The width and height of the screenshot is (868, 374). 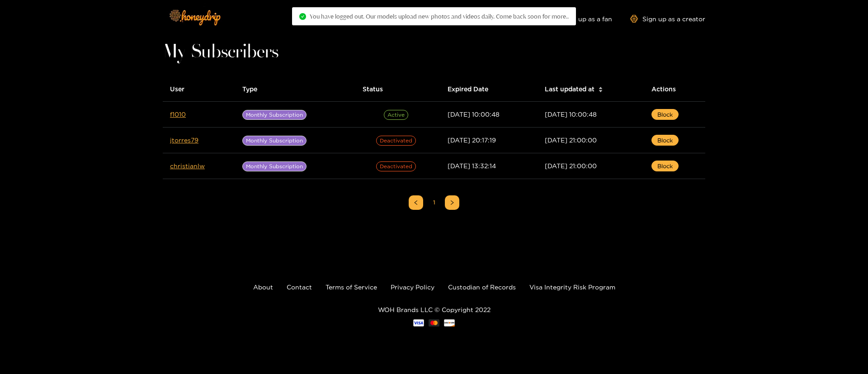 What do you see at coordinates (263, 287) in the screenshot?
I see `a: About` at bounding box center [263, 287].